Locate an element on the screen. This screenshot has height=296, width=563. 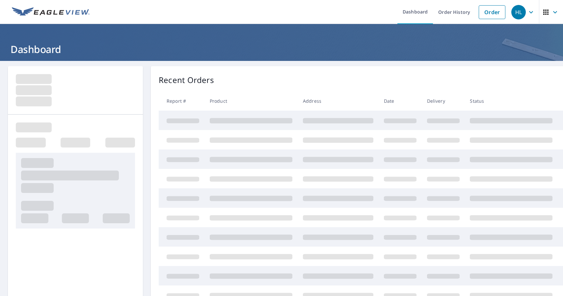
th: Report # is located at coordinates (182, 101).